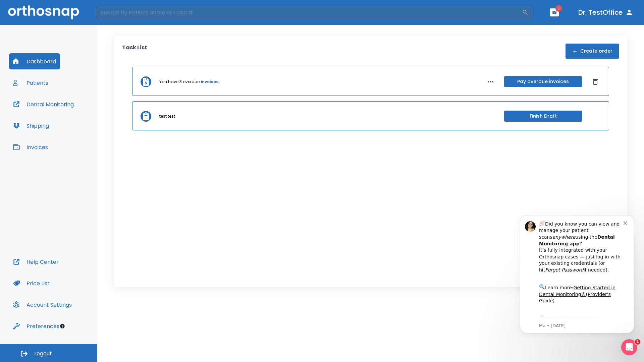 The height and width of the screenshot is (362, 644). What do you see at coordinates (42, 305) in the screenshot?
I see `button: Account Settings` at bounding box center [42, 305].